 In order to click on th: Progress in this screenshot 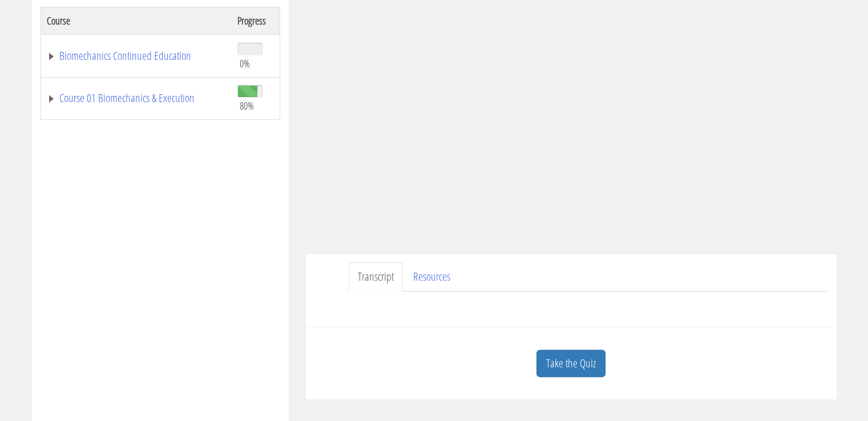, I will do `click(256, 21)`.